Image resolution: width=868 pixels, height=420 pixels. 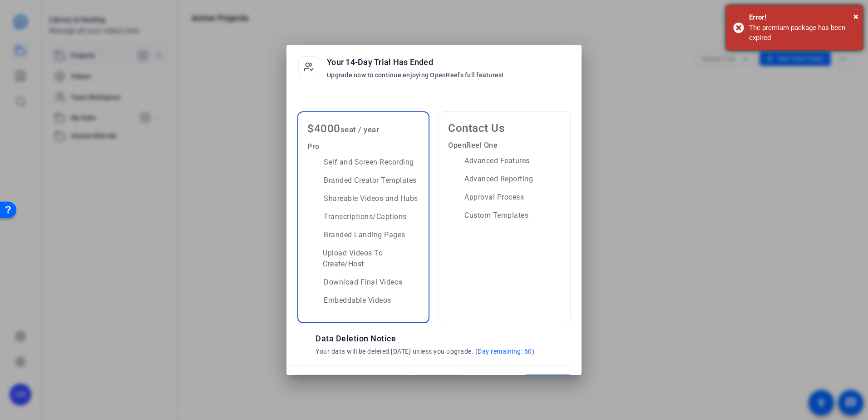 What do you see at coordinates (369, 162) in the screenshot?
I see `p: Self and Screen Recording` at bounding box center [369, 162].